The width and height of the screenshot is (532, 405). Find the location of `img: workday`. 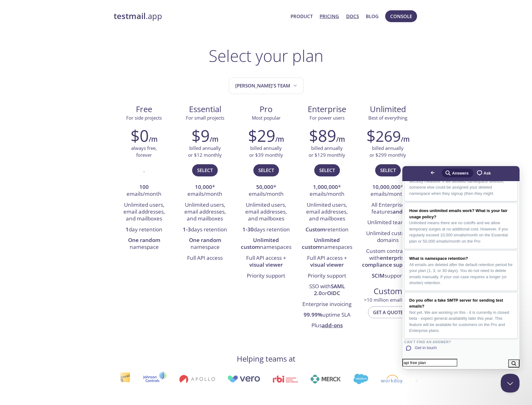

img: workday is located at coordinates (387, 379).